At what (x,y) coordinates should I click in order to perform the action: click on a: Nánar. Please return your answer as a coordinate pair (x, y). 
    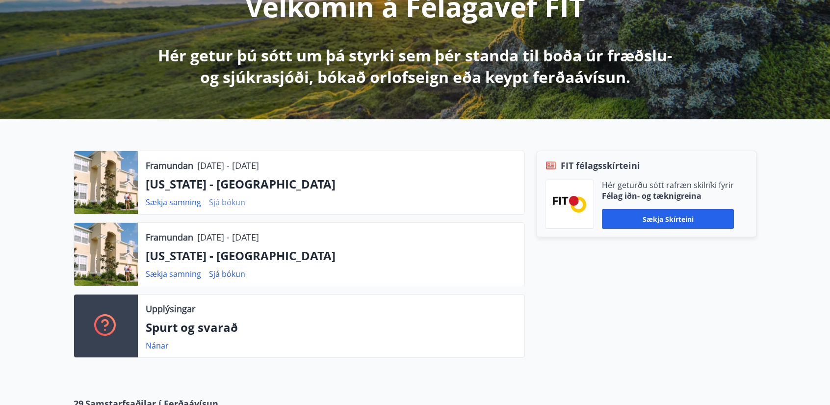
    Looking at the image, I should click on (157, 345).